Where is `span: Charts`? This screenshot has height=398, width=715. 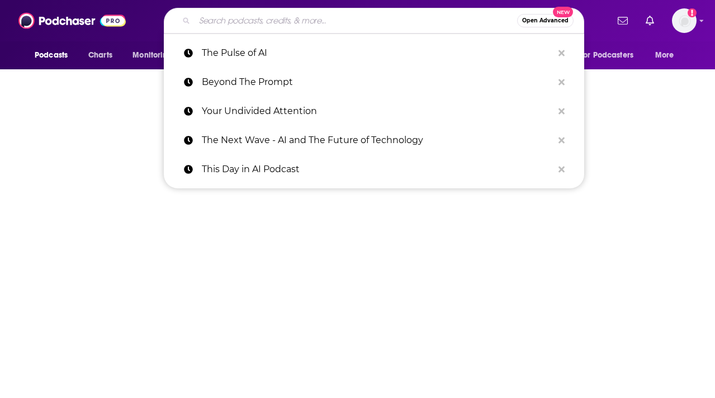
span: Charts is located at coordinates (100, 55).